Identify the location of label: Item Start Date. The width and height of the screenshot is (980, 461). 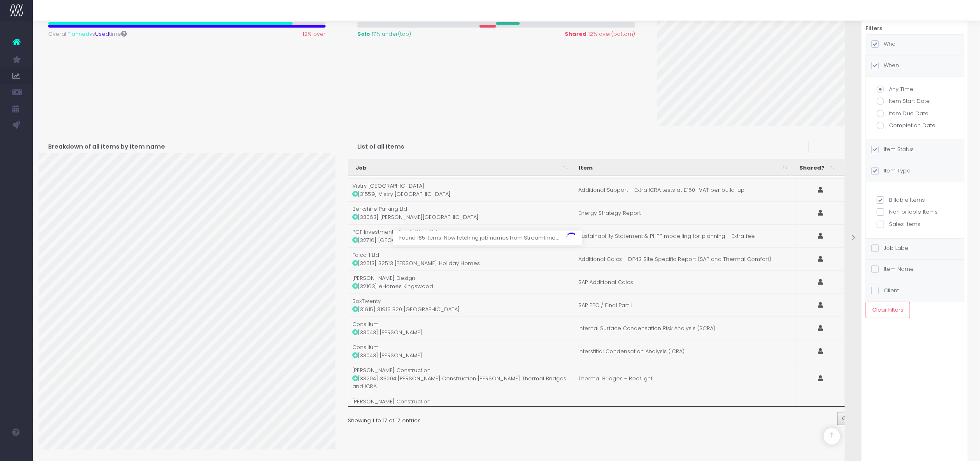
(915, 101).